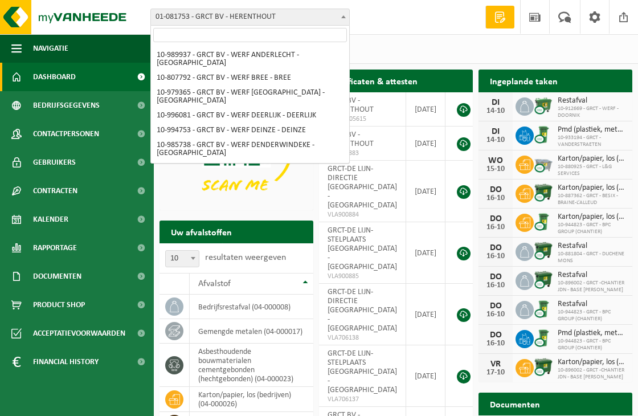  I want to click on span: Dashboard, so click(54, 77).